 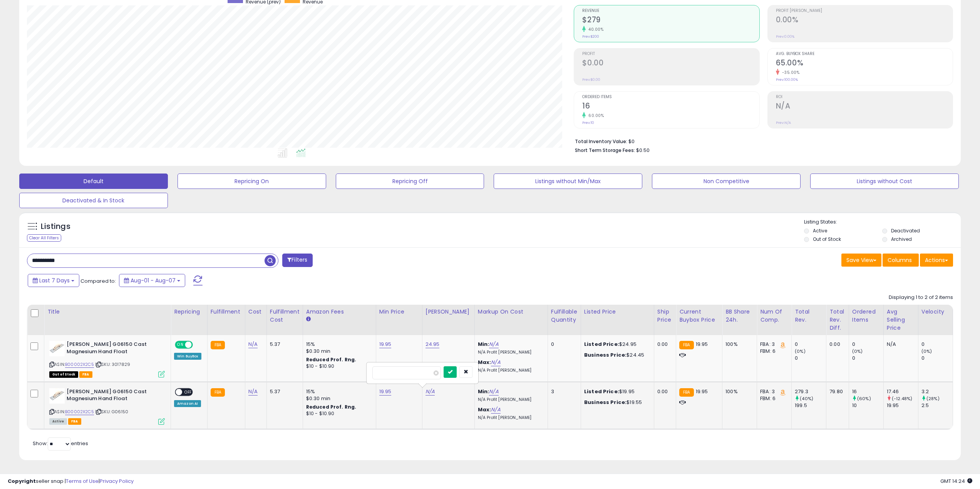 What do you see at coordinates (617, 312) in the screenshot?
I see `div: Listed Price` at bounding box center [617, 312].